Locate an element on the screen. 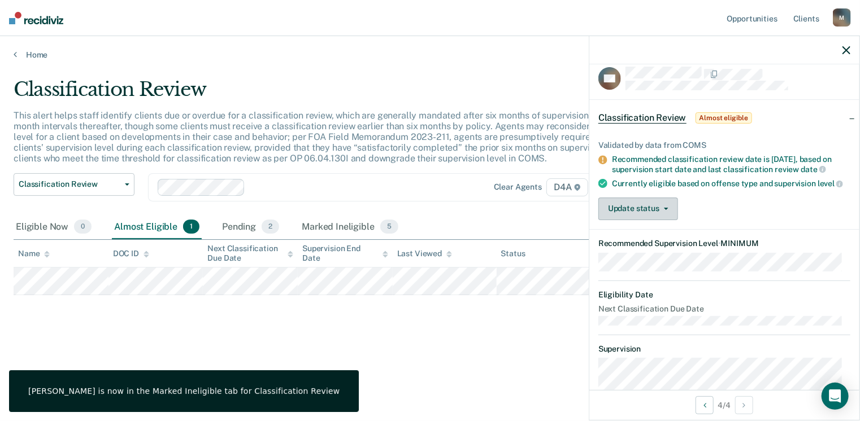  span: 1 is located at coordinates (191, 227).